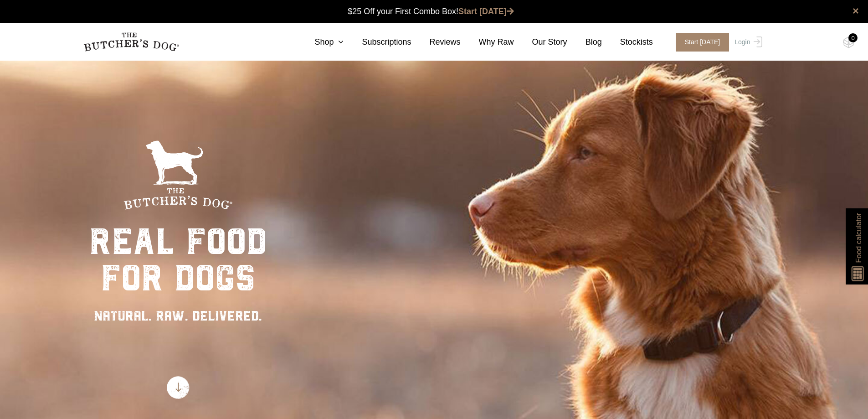  Describe the element at coordinates (856, 11) in the screenshot. I see `a: close` at that location.